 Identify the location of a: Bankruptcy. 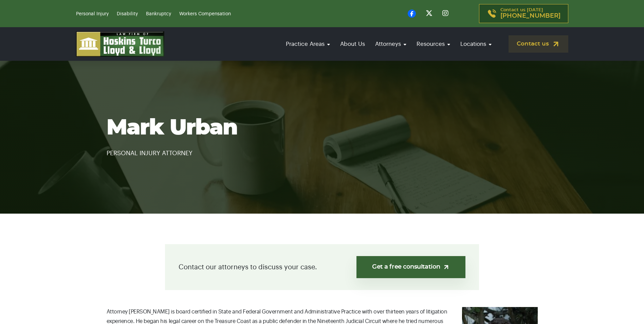
(159, 14).